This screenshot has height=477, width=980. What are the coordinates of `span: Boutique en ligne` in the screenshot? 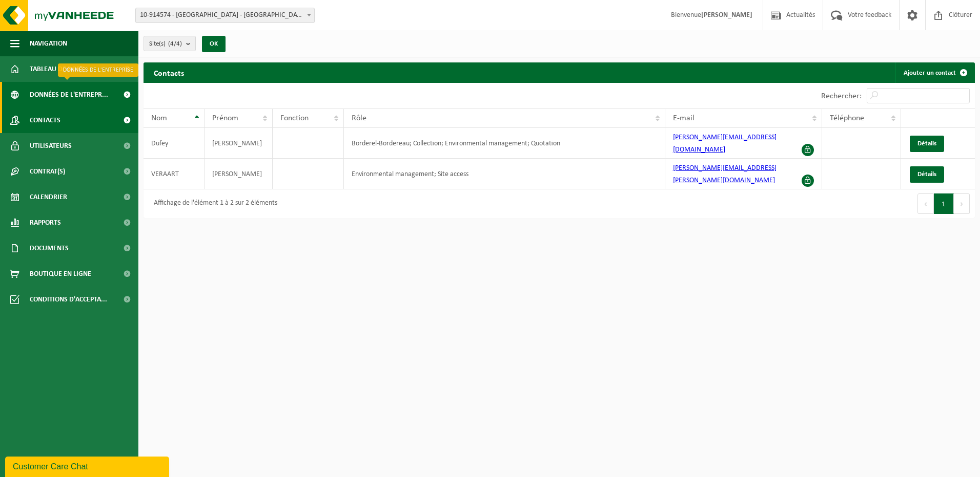 It's located at (60, 274).